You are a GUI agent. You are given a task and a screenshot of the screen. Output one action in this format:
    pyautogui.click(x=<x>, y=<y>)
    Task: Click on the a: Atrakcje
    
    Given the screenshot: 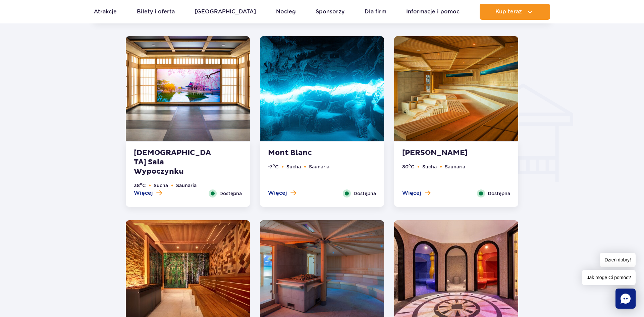 What is the action you would take?
    pyautogui.click(x=105, y=12)
    